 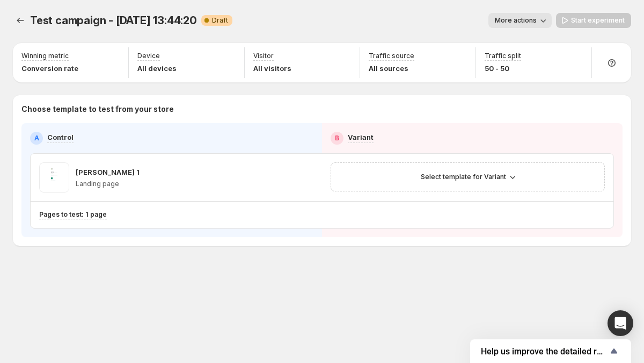 I want to click on h2: B, so click(x=337, y=138).